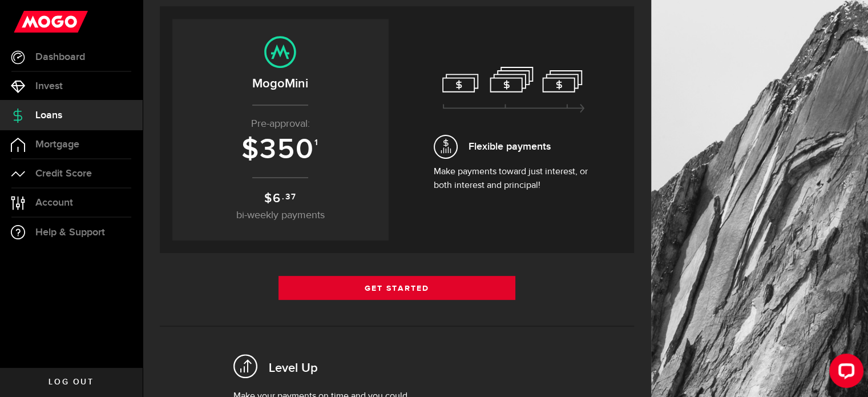 Image resolution: width=868 pixels, height=397 pixels. What do you see at coordinates (54, 202) in the screenshot?
I see `span: Account` at bounding box center [54, 202].